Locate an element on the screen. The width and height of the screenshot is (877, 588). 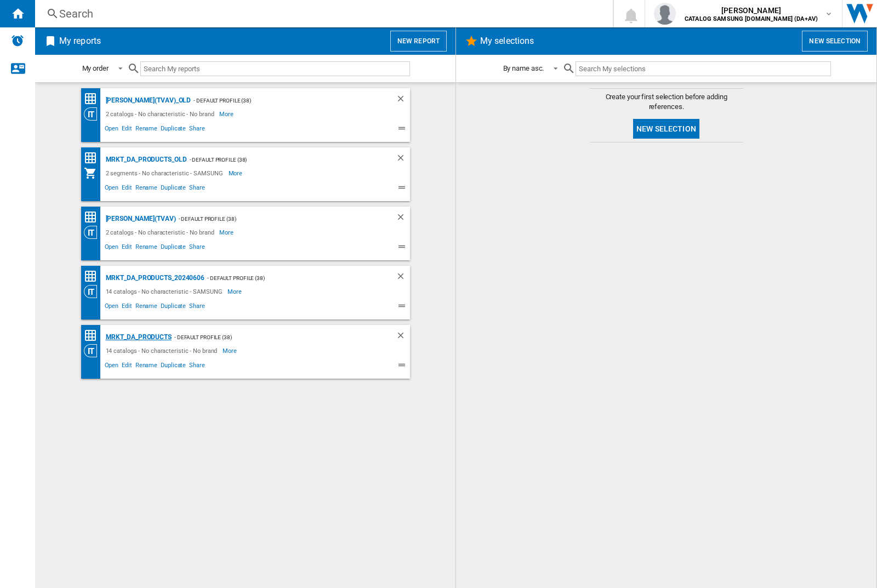
h2: My reports is located at coordinates (80, 41).